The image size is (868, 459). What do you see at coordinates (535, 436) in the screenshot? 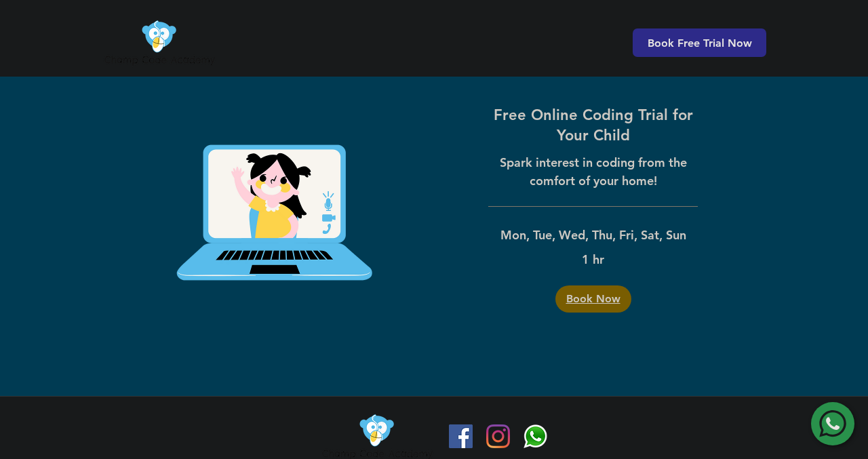
I see `img: Champ Code Academy WhatsApp` at bounding box center [535, 436].